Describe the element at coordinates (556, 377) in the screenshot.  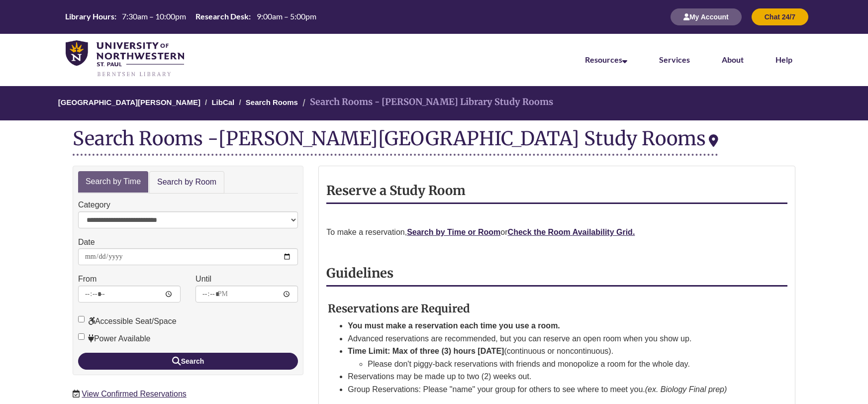
I see `li: Reservations may be made up to two (2) weeks out.` at that location.